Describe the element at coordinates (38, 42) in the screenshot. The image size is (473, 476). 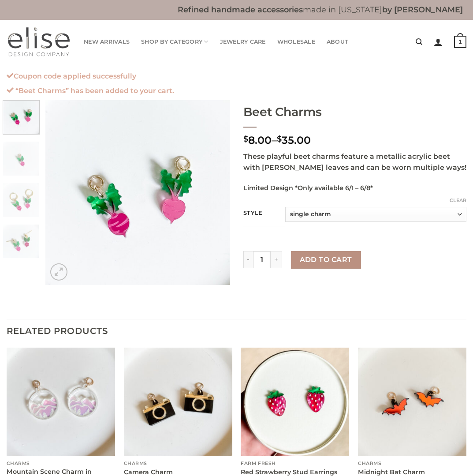
I see `img: Elise Design Company` at that location.